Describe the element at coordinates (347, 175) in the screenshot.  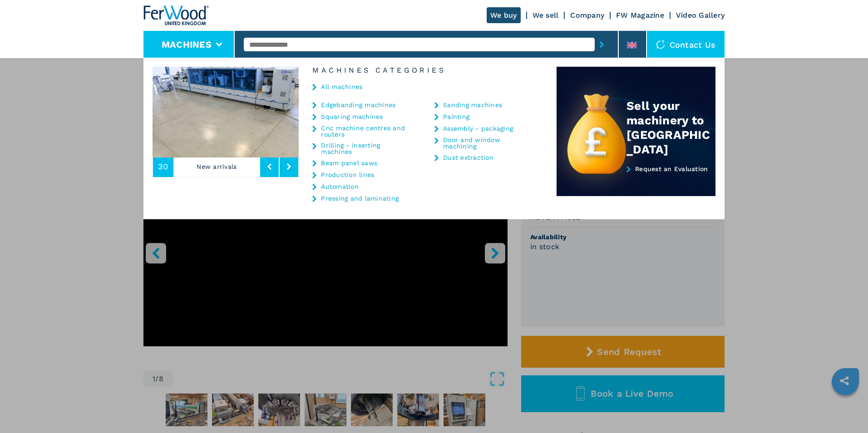
I see `a: Production lines` at that location.